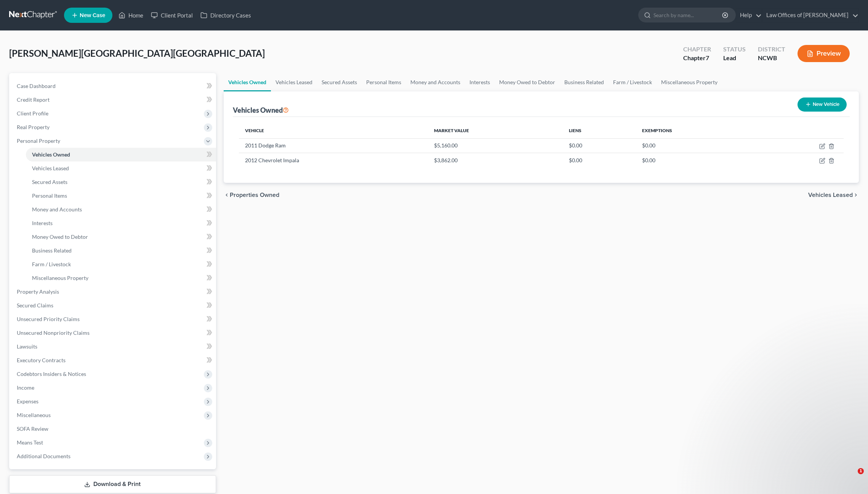 This screenshot has width=868, height=494. Describe the element at coordinates (707, 58) in the screenshot. I see `span: 7` at that location.